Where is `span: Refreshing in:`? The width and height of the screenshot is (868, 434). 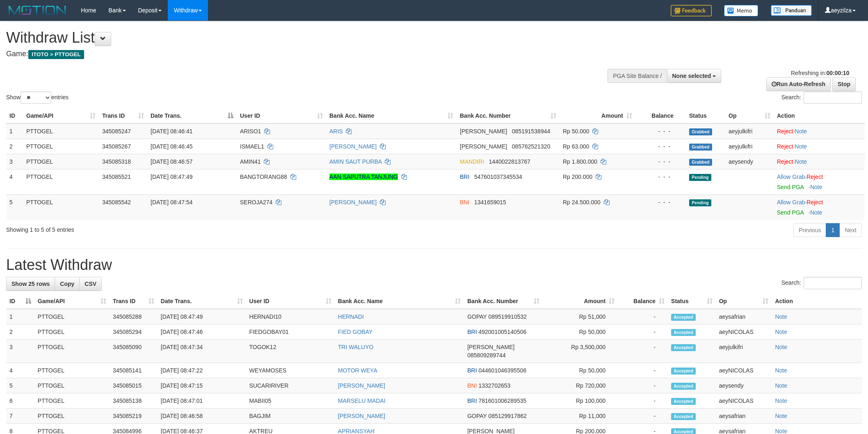
span: Refreshing in: is located at coordinates (820, 73).